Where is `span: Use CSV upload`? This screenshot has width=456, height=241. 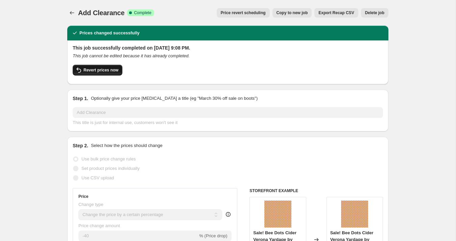
span: Use CSV upload is located at coordinates (98, 178).